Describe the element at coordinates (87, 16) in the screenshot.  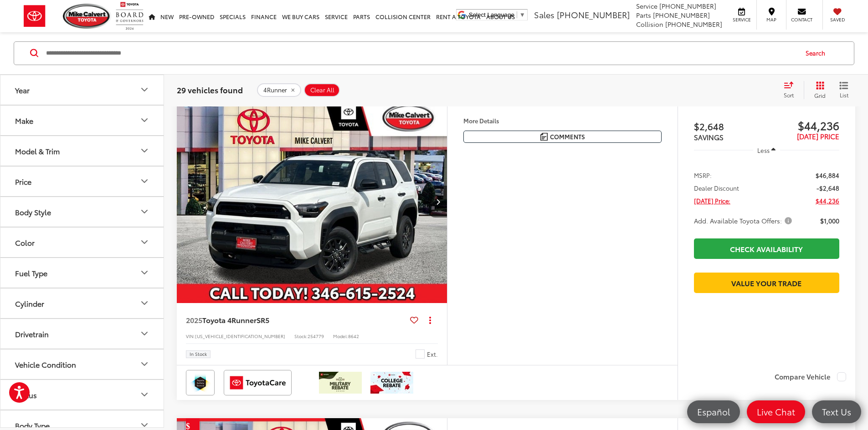
I see `img: Mike Calvert Toyota` at that location.